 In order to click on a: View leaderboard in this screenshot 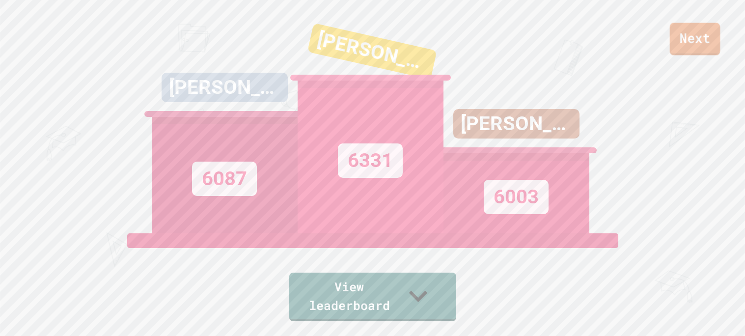, I will do `click(373, 297)`.